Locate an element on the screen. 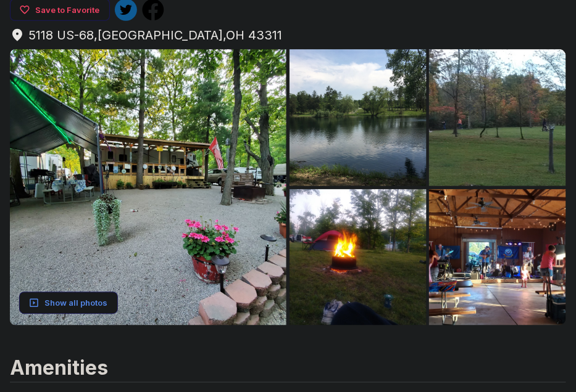 Image resolution: width=576 pixels, height=392 pixels. img: AAcXr8rjC64fIkmDNYVasqGrFl0DgnjrSNdqaQ7hzmIfXnFJXmgIbsgdD9041gjJxr5nrSVSqxEMrDWTrxdxSst_bRI7DcezR... is located at coordinates (497, 258).